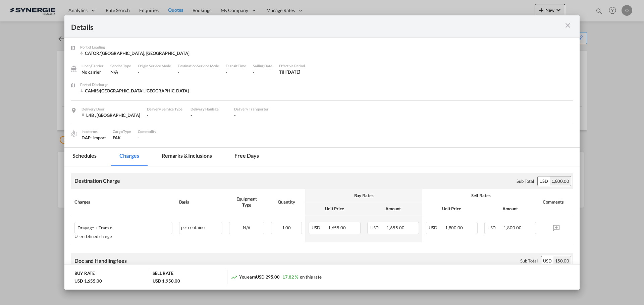 The height and width of the screenshot is (305, 644). What do you see at coordinates (154, 66) in the screenshot?
I see `div: Origin Service Mode` at bounding box center [154, 66].